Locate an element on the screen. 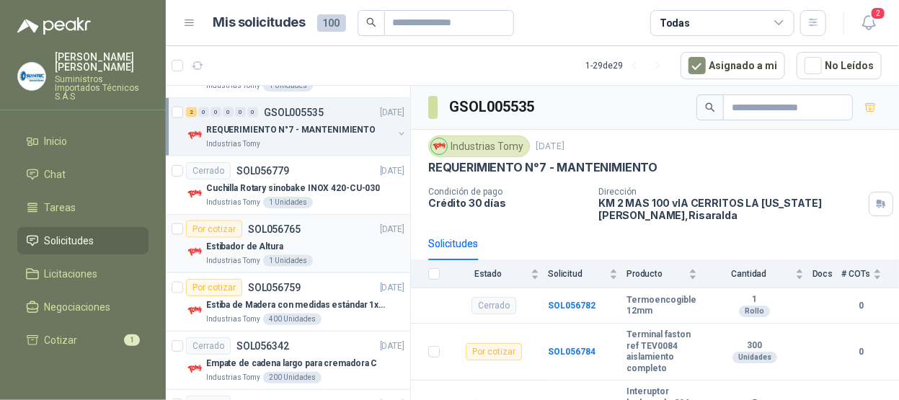  h1: Mis solicitudes is located at coordinates (260, 22).